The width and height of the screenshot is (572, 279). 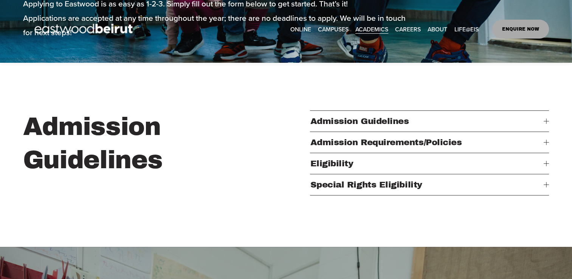 I want to click on h2: Admission Guidelines, so click(x=143, y=143).